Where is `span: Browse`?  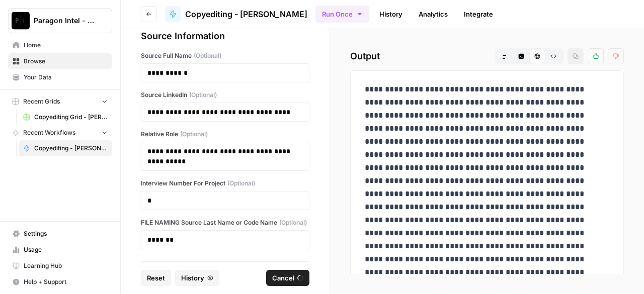 span: Browse is located at coordinates (65, 61).